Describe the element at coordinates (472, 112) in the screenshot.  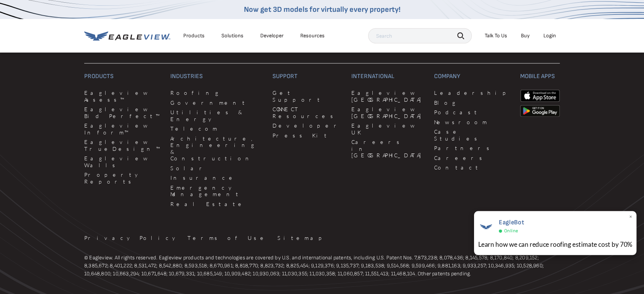
I see `a: Podcast` at that location.